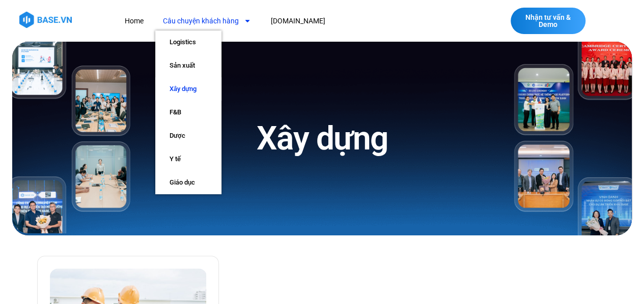 This screenshot has width=644, height=304. I want to click on h1: Xây dựng, so click(322, 138).